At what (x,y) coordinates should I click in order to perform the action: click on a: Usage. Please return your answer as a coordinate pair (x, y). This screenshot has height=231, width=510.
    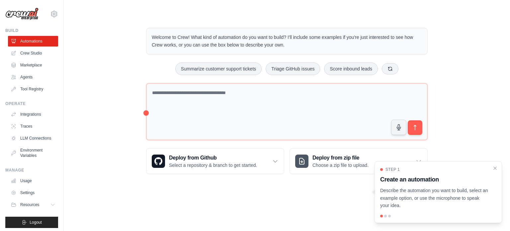
    Looking at the image, I should click on (33, 181).